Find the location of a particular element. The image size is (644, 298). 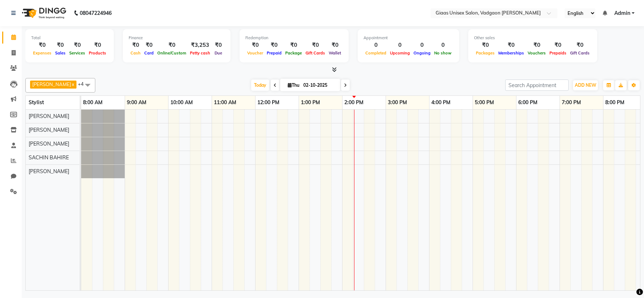

a: 8:00 PM is located at coordinates (615, 102).